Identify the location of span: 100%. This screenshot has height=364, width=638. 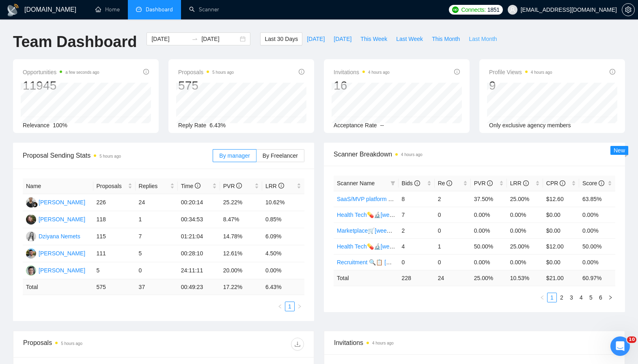
(60, 125).